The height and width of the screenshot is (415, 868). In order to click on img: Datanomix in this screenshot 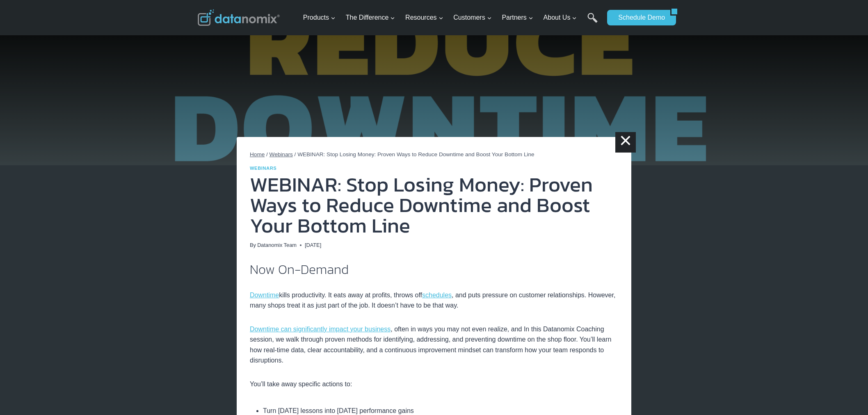, I will do `click(239, 18)`.